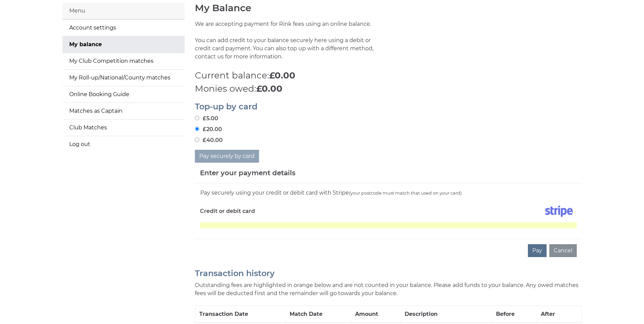 The width and height of the screenshot is (644, 324). I want to click on a: Log out, so click(124, 144).